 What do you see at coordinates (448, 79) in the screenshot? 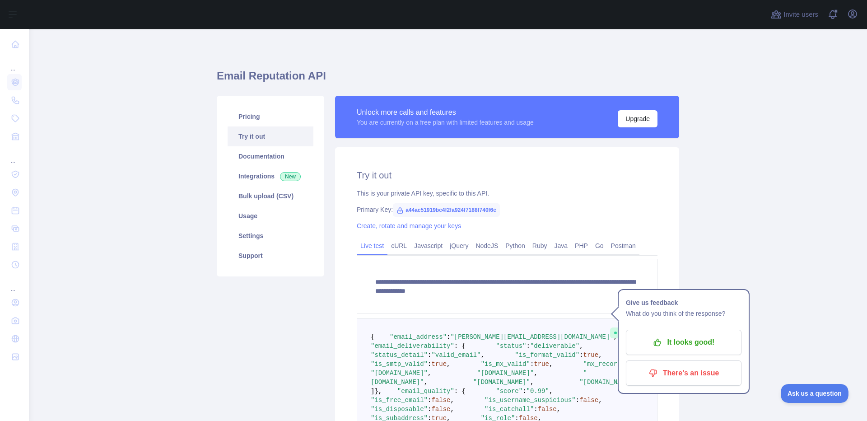
I see `h1: Email Reputation API` at bounding box center [448, 79].